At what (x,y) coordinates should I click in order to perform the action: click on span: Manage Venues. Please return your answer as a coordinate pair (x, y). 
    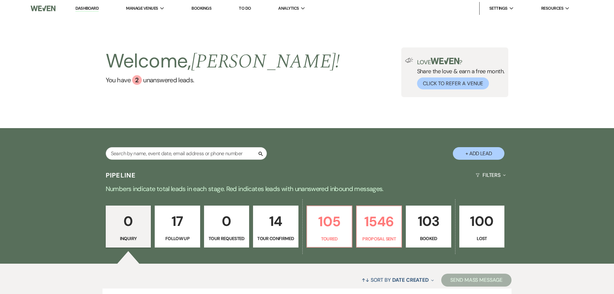
    Looking at the image, I should click on (142, 8).